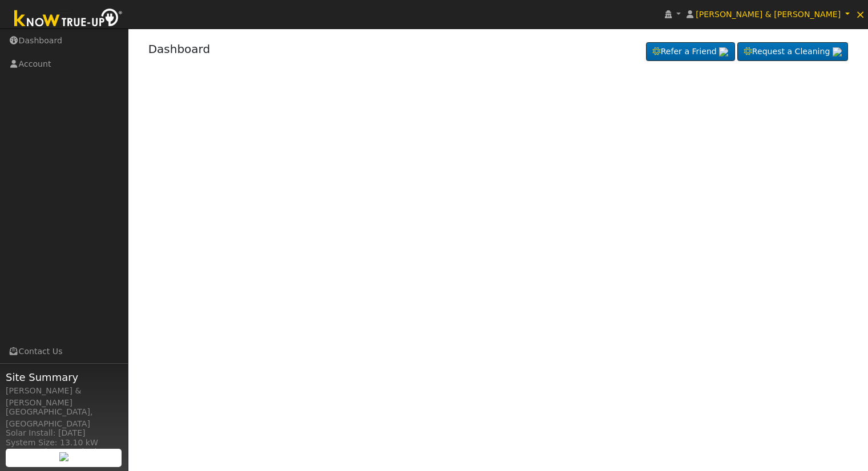 This screenshot has height=471, width=868. What do you see at coordinates (691, 52) in the screenshot?
I see `a: Refer a Friend` at bounding box center [691, 52].